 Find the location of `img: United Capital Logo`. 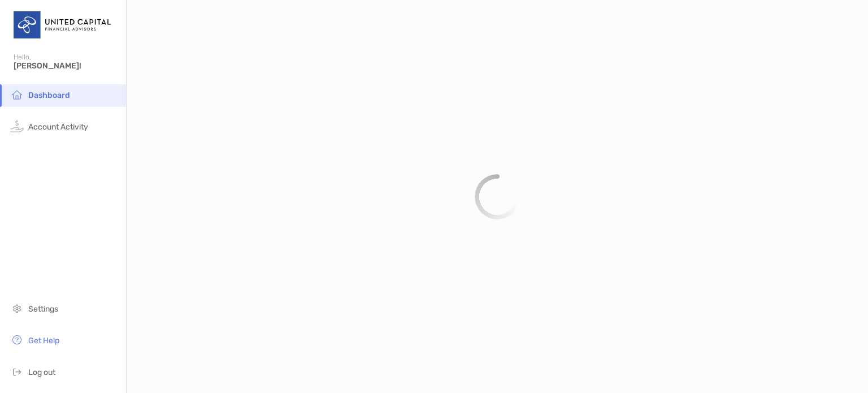

img: United Capital Logo is located at coordinates (62, 25).